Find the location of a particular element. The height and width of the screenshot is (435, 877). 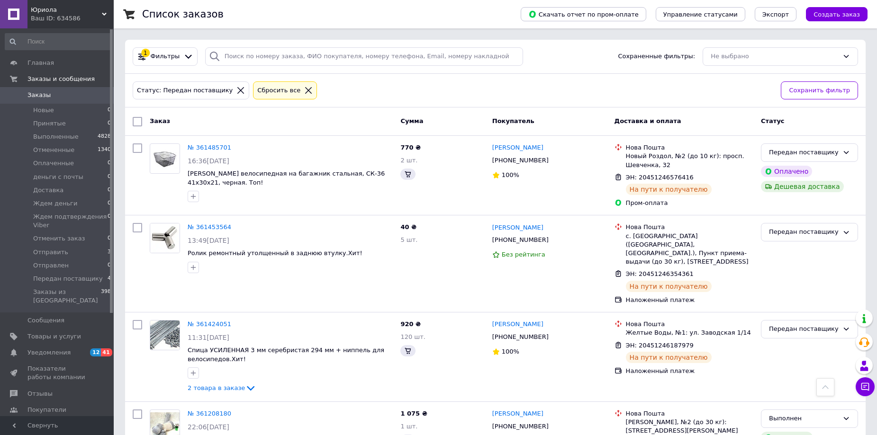

span: 4 is located at coordinates (109, 279).